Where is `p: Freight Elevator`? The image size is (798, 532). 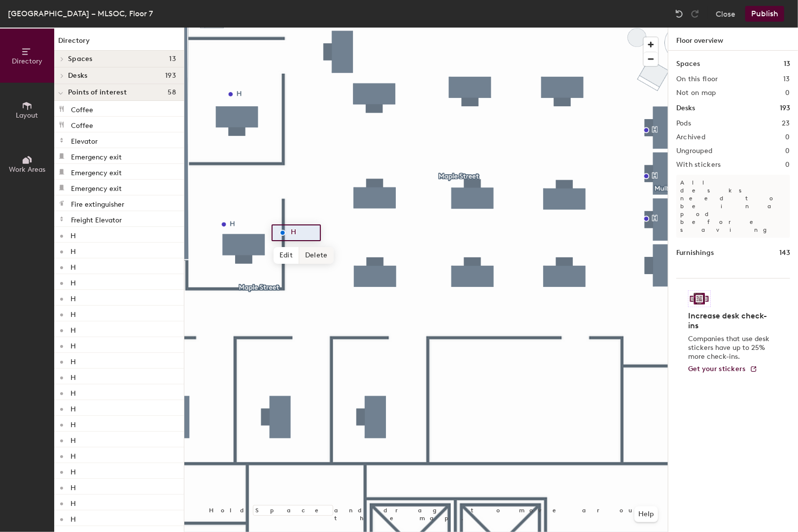
p: Freight Elevator is located at coordinates (96, 218).